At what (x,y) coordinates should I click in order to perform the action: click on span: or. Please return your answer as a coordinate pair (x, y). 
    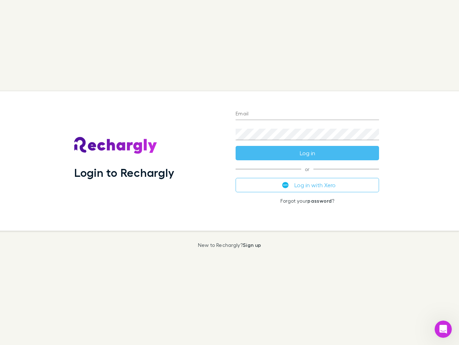
    Looking at the image, I should click on (308, 169).